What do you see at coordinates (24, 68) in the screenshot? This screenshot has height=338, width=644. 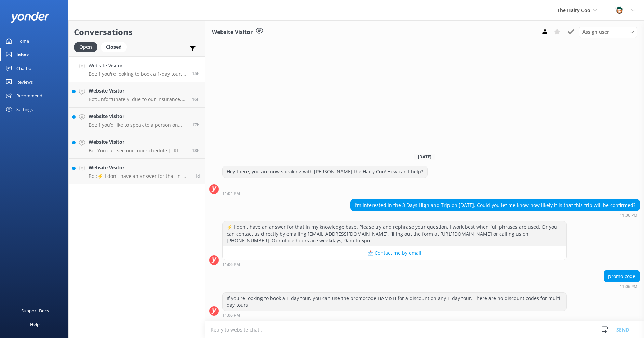 I see `div: Chatbot` at bounding box center [24, 68].